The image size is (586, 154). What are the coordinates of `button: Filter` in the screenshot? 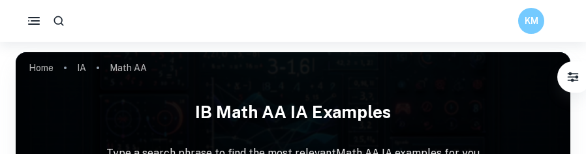 It's located at (573, 77).